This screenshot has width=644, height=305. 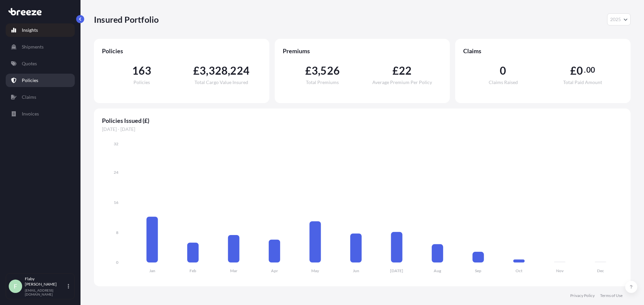 I want to click on span: F, so click(x=15, y=286).